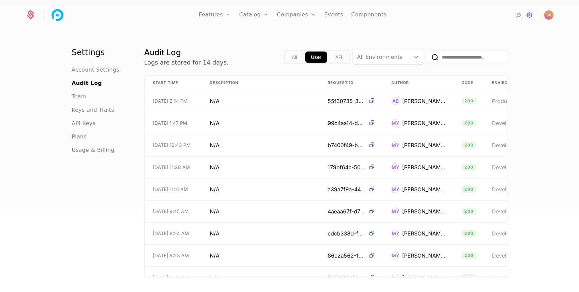 The image size is (579, 292). What do you see at coordinates (529, 15) in the screenshot?
I see `a: Settings` at bounding box center [529, 15].